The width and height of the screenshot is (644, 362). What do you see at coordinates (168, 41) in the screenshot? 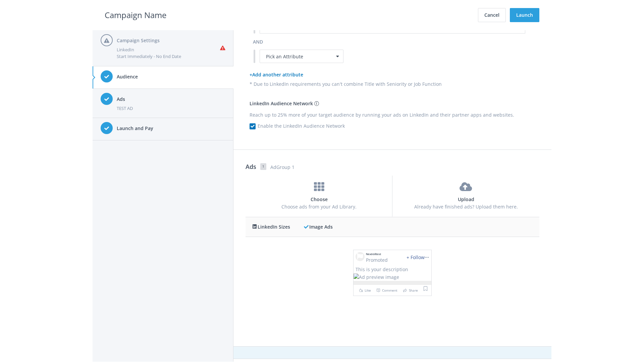
I see `h4: Campaign Settings` at bounding box center [168, 41].